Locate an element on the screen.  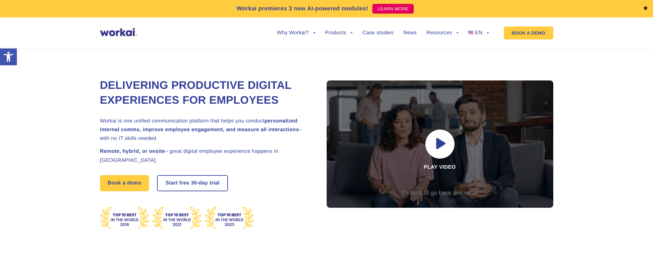
a: LEARN MORE is located at coordinates (393, 9).